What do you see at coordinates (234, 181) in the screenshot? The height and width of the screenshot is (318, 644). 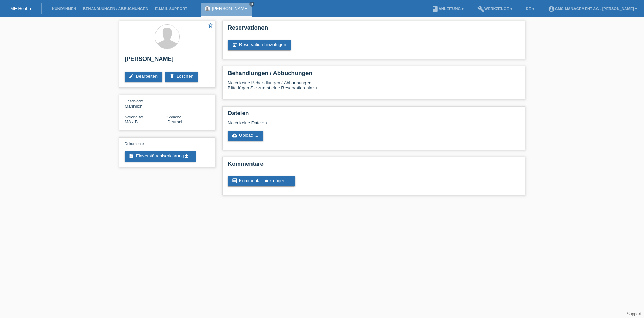 I see `i: comment` at bounding box center [234, 181].